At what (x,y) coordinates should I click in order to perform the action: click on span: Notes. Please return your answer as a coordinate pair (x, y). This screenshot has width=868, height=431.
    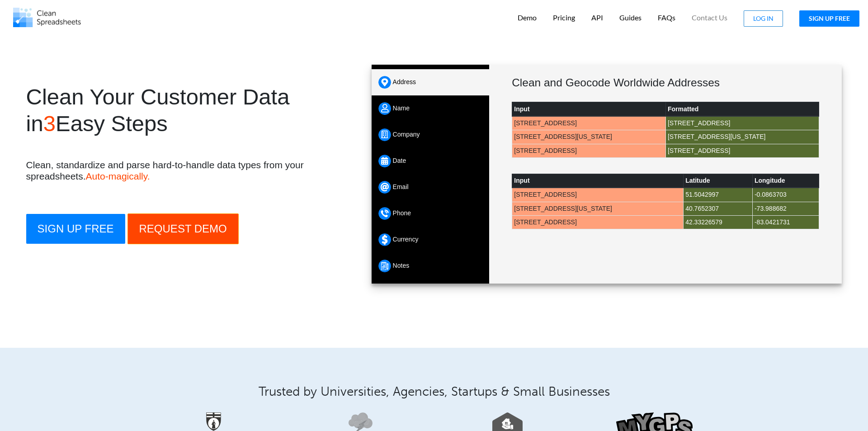
    Looking at the image, I should click on (401, 265).